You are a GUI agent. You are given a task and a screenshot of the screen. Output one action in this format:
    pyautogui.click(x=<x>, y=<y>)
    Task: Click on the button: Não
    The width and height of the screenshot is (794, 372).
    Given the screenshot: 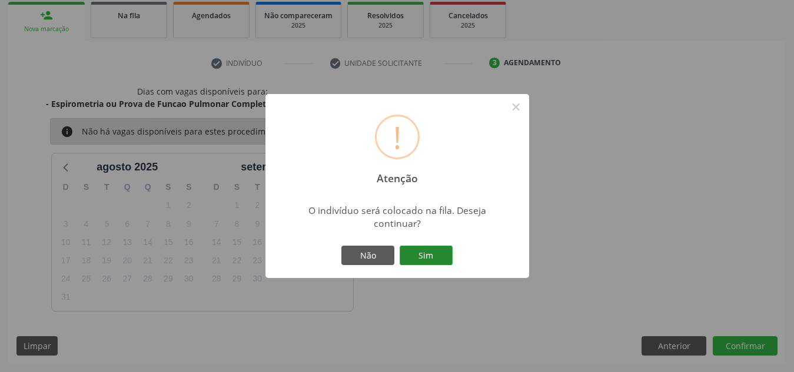 What is the action you would take?
    pyautogui.click(x=368, y=256)
    